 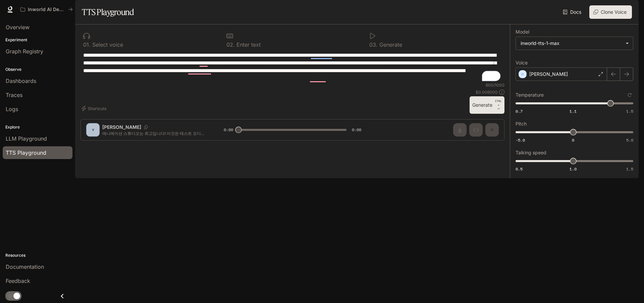 What do you see at coordinates (94, 108) in the screenshot?
I see `button: Shortcuts` at bounding box center [94, 108].